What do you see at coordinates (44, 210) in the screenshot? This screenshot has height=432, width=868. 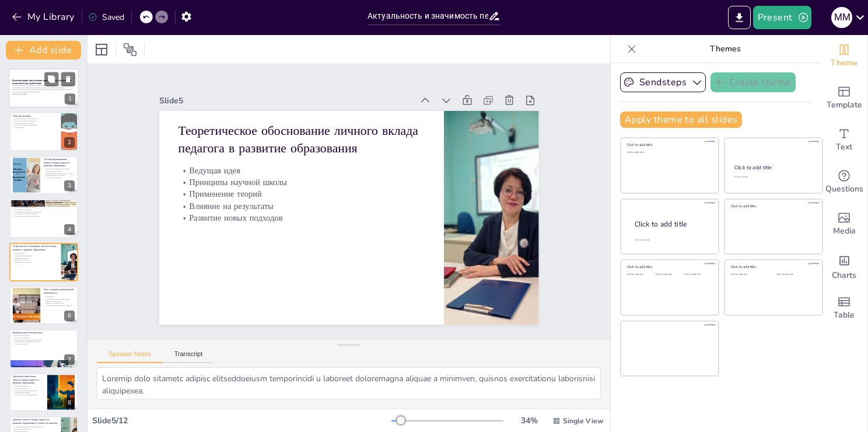 I see `p: Противоречия в практике` at bounding box center [44, 210].